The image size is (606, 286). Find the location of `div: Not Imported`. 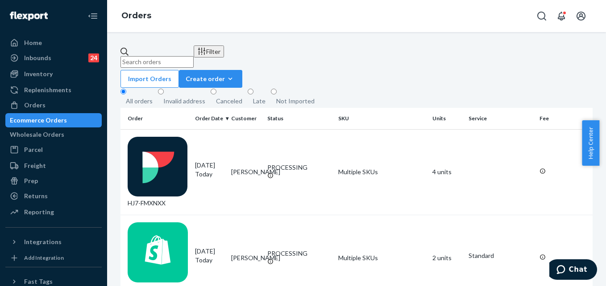

div: Not Imported is located at coordinates (295, 101).